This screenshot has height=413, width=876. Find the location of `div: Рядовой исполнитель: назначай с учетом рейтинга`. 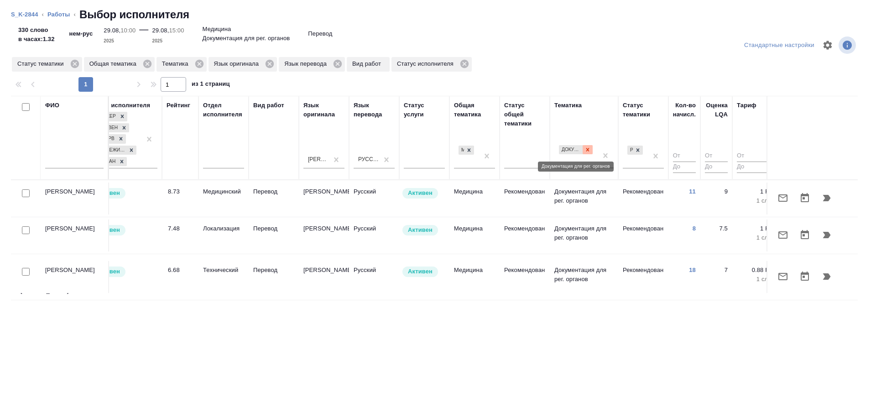

div: Рядовой исполнитель: назначай с учетом рейтинга is located at coordinates (123, 230).